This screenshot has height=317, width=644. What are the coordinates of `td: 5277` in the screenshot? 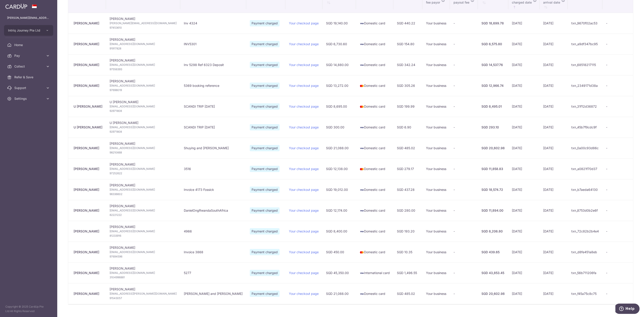 It's located at (213, 272).